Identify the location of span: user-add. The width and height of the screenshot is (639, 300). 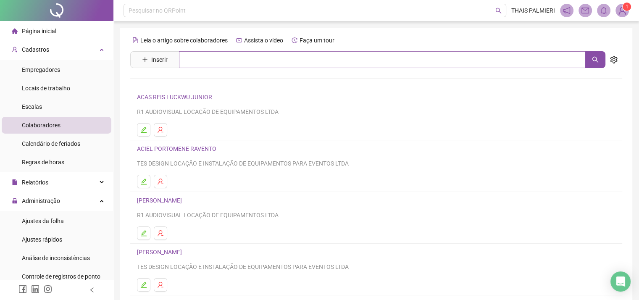
(15, 50).